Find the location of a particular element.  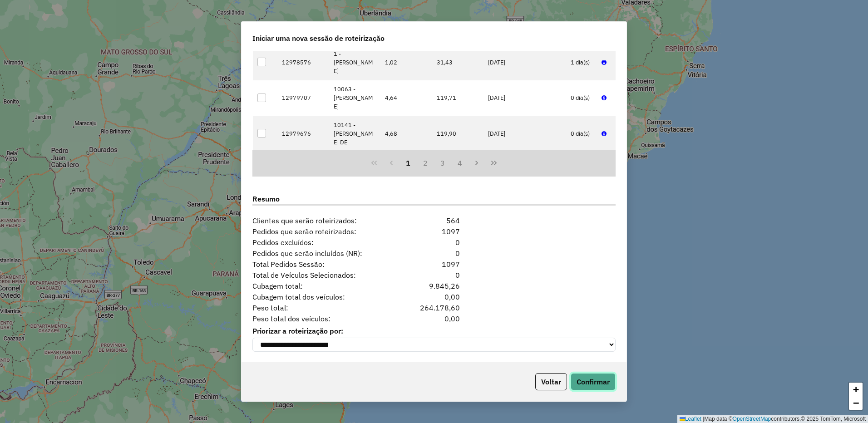

span: Pedidos que serão incluídos (NR): is located at coordinates (325, 253).